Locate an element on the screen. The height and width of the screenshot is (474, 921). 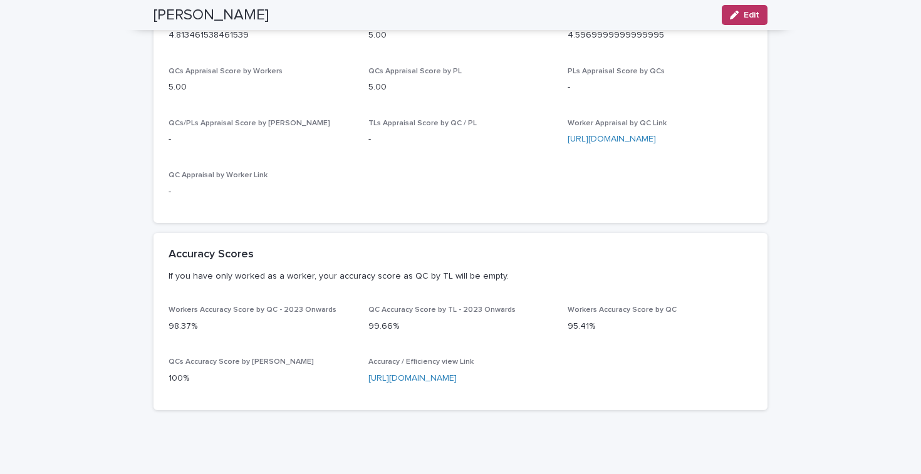
p: 4.5969999999999995 is located at coordinates (660, 35).